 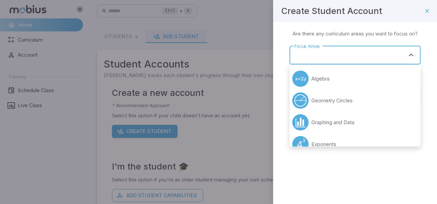 What do you see at coordinates (301, 101) in the screenshot?
I see `div: Circles` at bounding box center [301, 101].